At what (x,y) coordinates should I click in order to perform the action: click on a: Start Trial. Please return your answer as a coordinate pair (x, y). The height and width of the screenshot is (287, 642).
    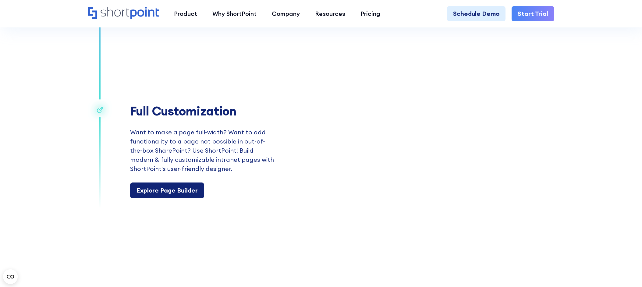
    Looking at the image, I should click on (533, 14).